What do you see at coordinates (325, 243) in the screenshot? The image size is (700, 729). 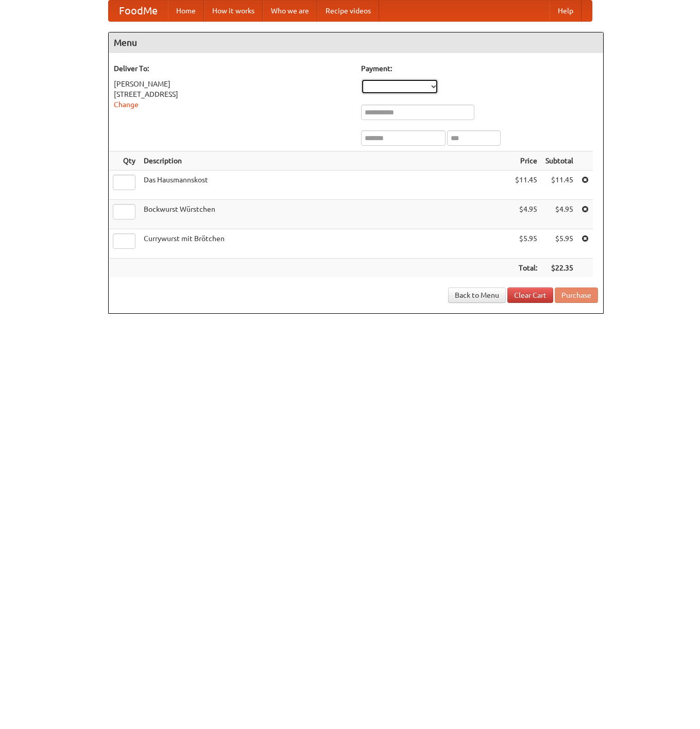 I see `td: Currywurst mit Brötchen` at bounding box center [325, 243].